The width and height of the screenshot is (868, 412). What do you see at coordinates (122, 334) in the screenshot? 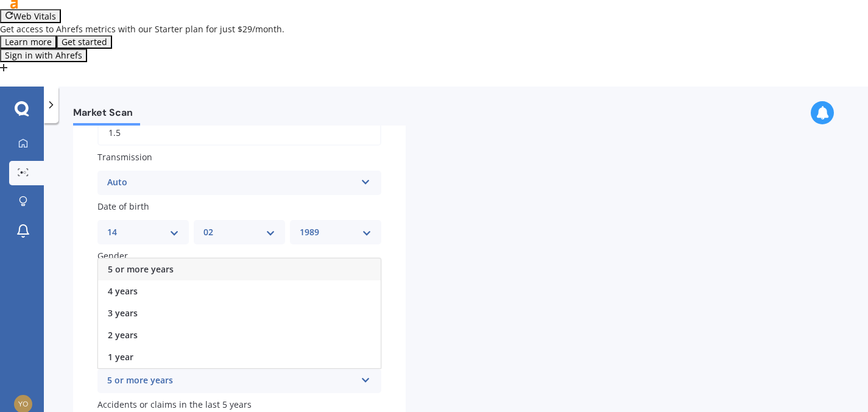
I see `span: 2 years` at bounding box center [122, 334].